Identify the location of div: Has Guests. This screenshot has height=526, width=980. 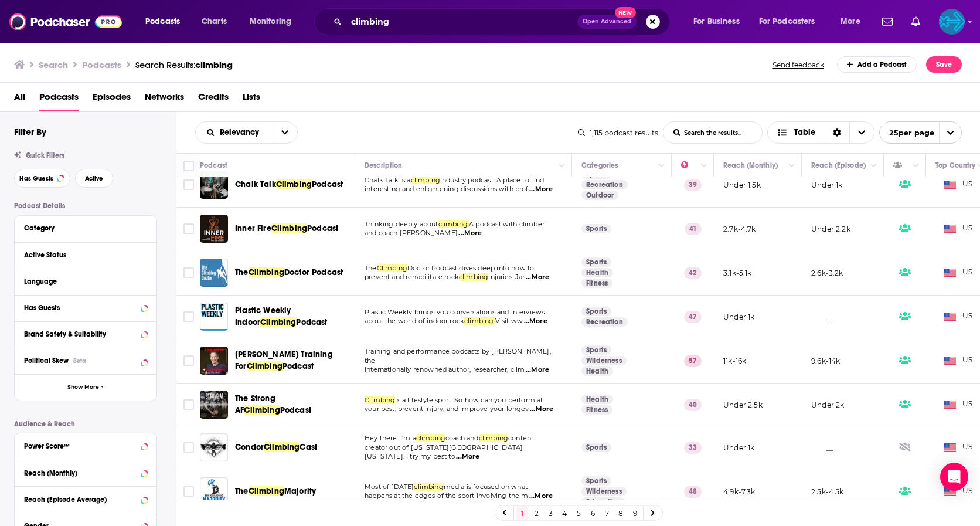
(902, 165).